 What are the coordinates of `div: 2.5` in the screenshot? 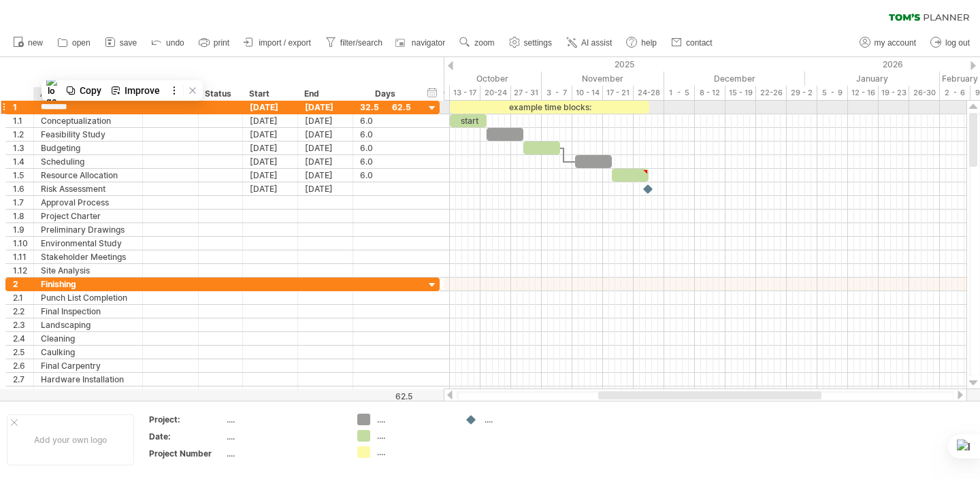 It's located at (23, 352).